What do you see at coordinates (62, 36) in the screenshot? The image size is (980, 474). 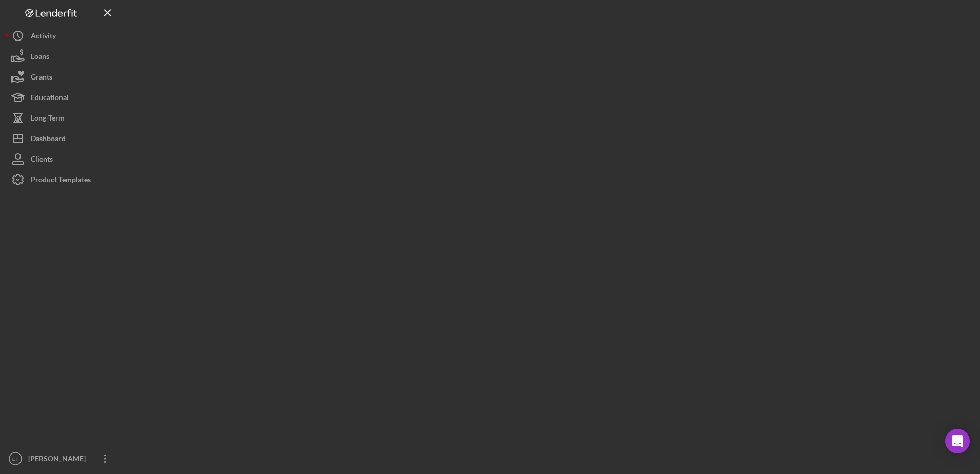 I see `button: Activity` at bounding box center [62, 36].